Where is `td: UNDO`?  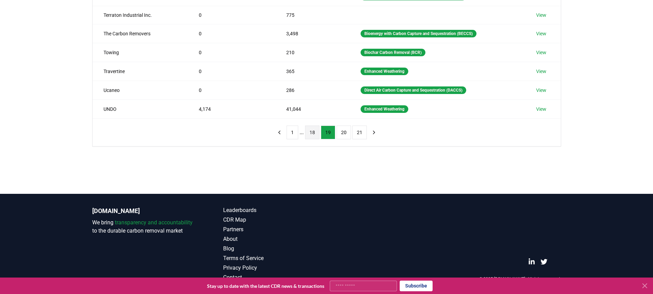 td: UNDO is located at coordinates (140, 109).